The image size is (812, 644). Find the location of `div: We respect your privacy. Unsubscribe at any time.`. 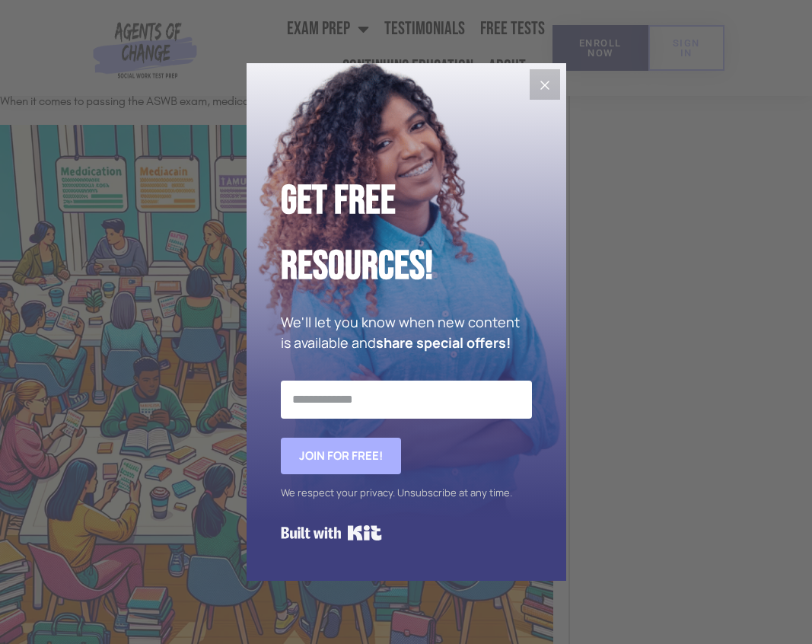

div: We respect your privacy. Unsubscribe at any time. is located at coordinates (406, 492).